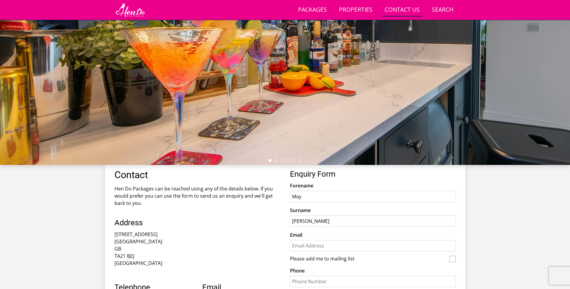 The image size is (570, 289). I want to click on p: Hen Do Packages can be reached using any of the details below. If you would prefer you can use th..., so click(197, 196).